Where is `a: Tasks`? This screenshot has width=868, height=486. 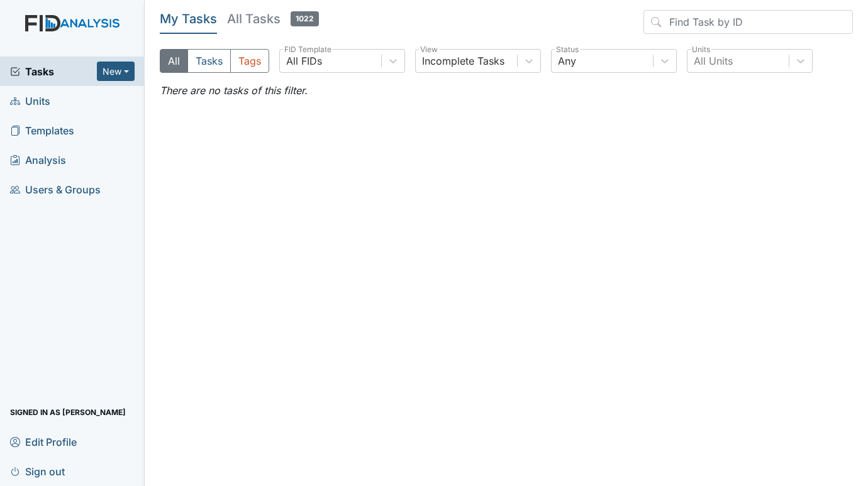
a: Tasks is located at coordinates (53, 72).